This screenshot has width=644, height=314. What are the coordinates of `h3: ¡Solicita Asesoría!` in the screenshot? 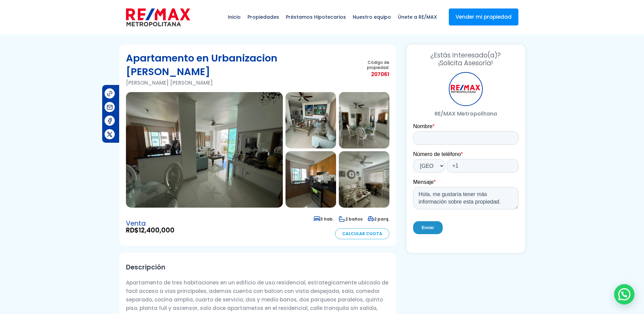 It's located at (466, 59).